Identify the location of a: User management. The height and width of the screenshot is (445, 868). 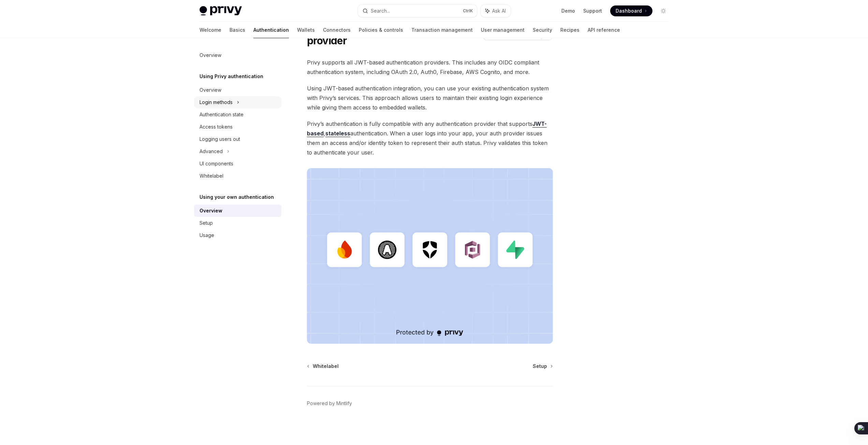
(503, 30).